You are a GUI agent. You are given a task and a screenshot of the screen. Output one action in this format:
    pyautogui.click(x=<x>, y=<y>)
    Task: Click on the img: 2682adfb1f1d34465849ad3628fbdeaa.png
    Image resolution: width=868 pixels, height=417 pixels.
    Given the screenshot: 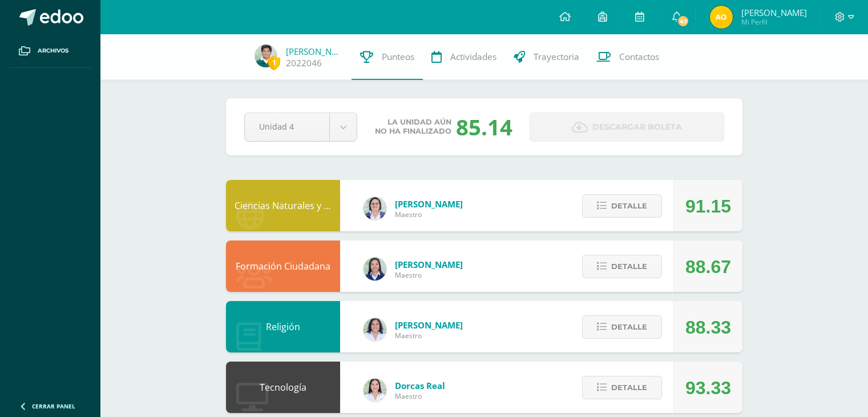 What is the action you would take?
    pyautogui.click(x=266, y=56)
    